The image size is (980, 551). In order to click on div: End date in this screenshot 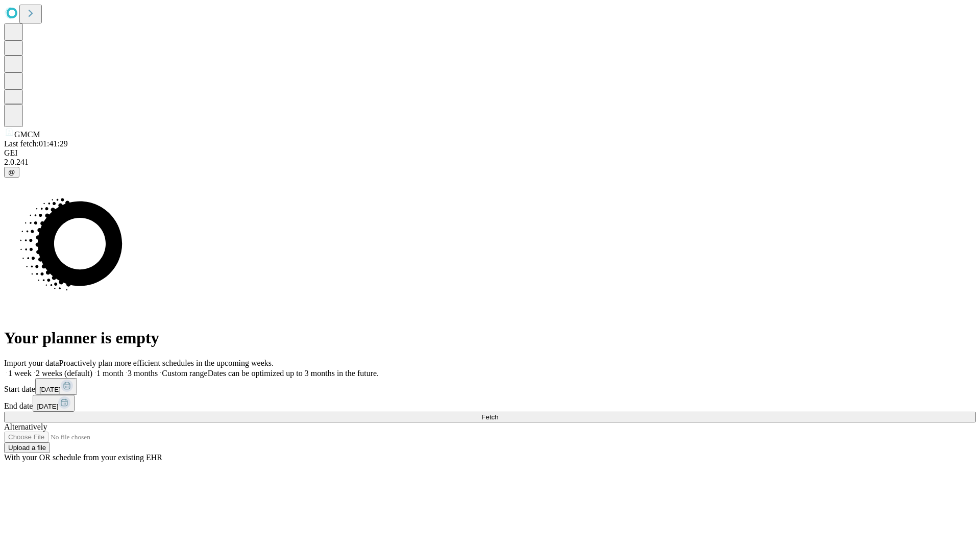, I will do `click(490, 403)`.